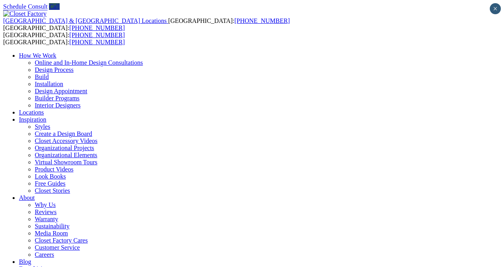 This screenshot has height=267, width=504. I want to click on a: Interior Designers, so click(58, 105).